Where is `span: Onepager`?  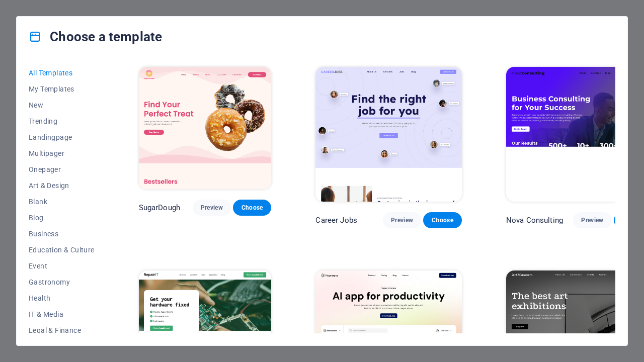 span: Onepager is located at coordinates (61, 170).